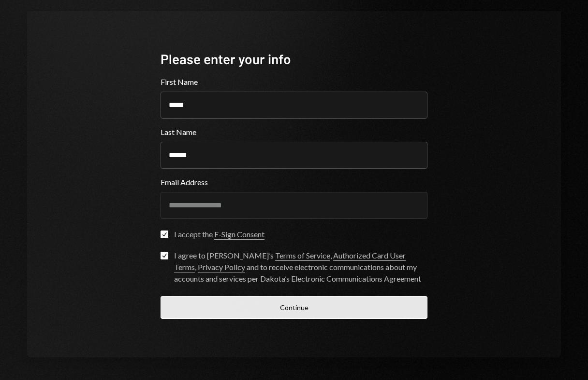  Describe the element at coordinates (289, 262) in the screenshot. I see `a: Authorized Card User Terms` at that location.